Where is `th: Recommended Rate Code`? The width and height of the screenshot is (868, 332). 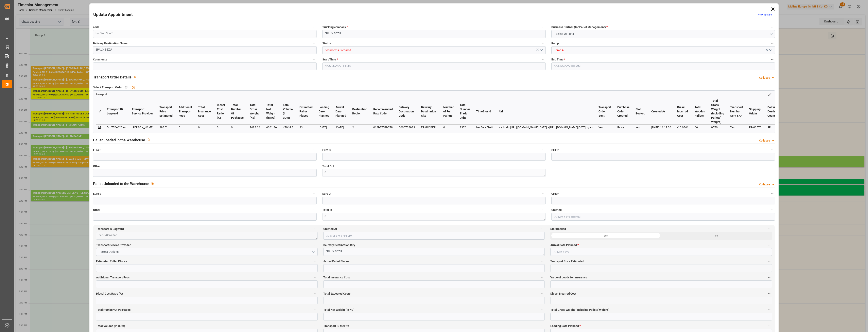 th: Recommended Rate Code is located at coordinates (383, 111).